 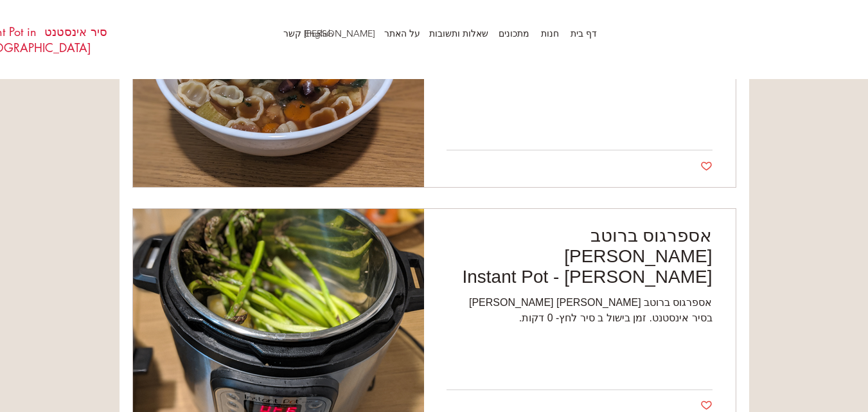 What do you see at coordinates (583, 33) in the screenshot?
I see `p: דף בית` at bounding box center [583, 33].